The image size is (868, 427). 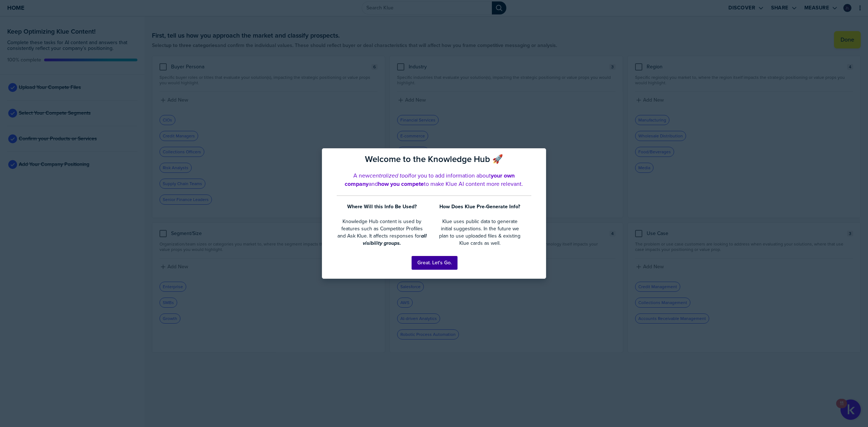 I want to click on p: Klue uses public data to generate initial suggestions. In the future we plan to use uploaded file..., so click(x=480, y=232).